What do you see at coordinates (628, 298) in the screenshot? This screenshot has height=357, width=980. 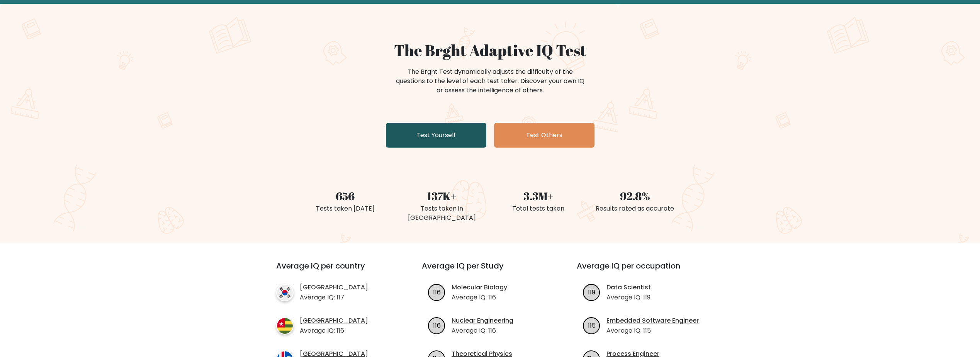 I see `p: Average IQ: 119` at bounding box center [628, 298].